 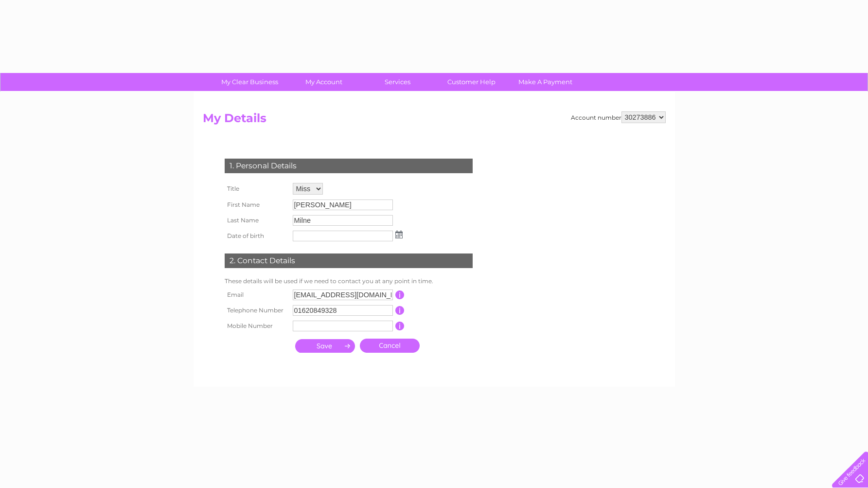 What do you see at coordinates (349, 281) in the screenshot?
I see `td: These details will be used if we need to contact you at any point in time.` at bounding box center [349, 281].